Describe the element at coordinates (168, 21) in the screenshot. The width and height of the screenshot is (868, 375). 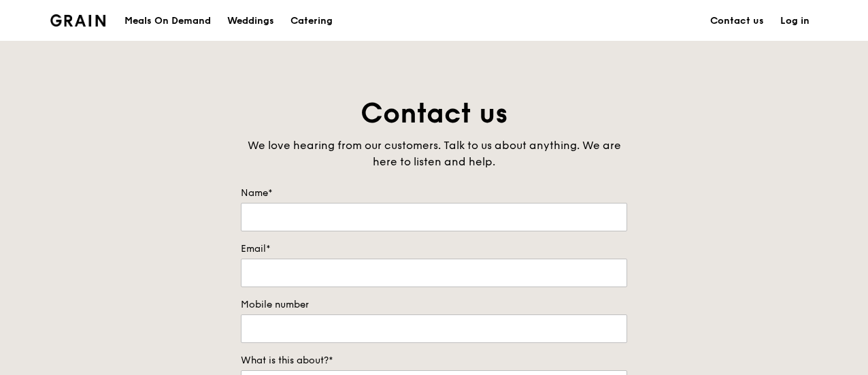
I see `div: Meals On Demand` at that location.